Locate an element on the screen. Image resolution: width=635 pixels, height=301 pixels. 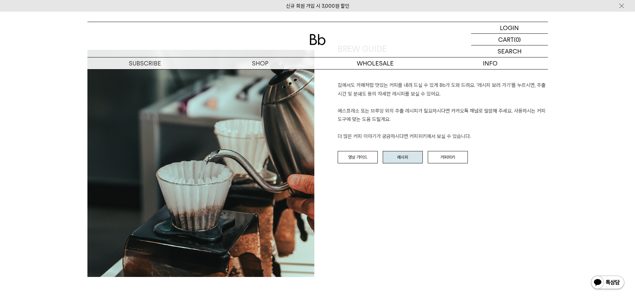
a: 신규 회원 가입 시 3,000원 할인 is located at coordinates (318, 6).